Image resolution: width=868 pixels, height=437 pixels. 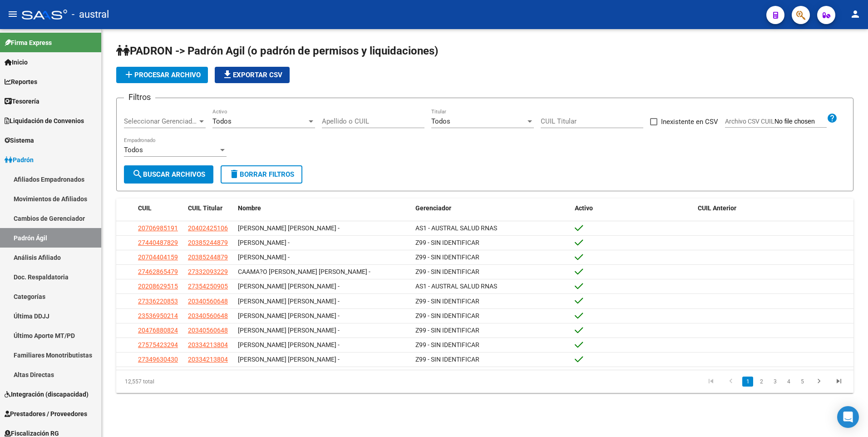 What do you see at coordinates (252, 75) in the screenshot?
I see `button: Exportar CSV` at bounding box center [252, 75].